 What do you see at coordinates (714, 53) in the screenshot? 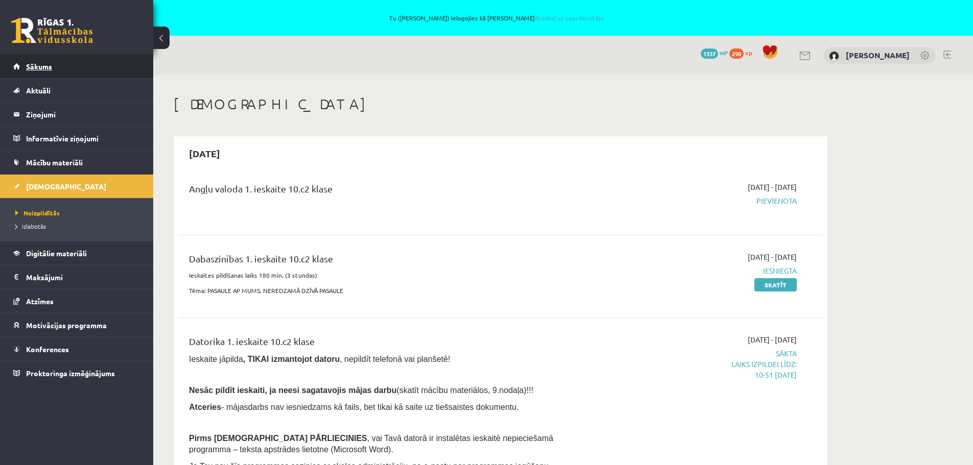
I see `a: 1337 mP` at bounding box center [714, 53].